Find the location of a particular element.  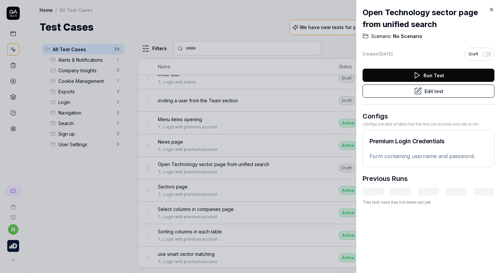

button: Edit test is located at coordinates (429, 91).